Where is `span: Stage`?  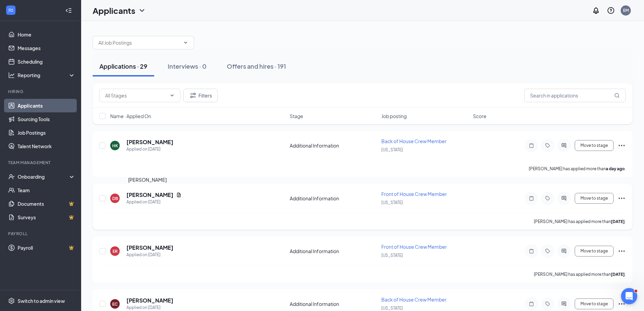 span: Stage is located at coordinates (297, 116).